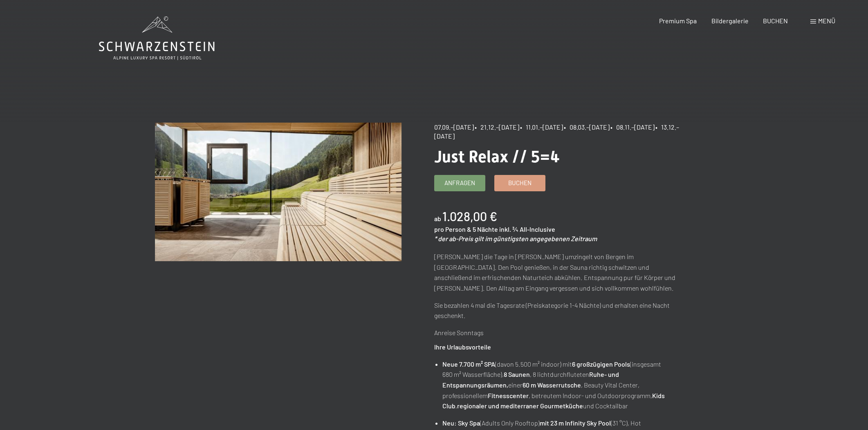 This screenshot has width=868, height=430. Describe the element at coordinates (462, 347) in the screenshot. I see `strong: Ihre Urlaubsvorteile` at that location.